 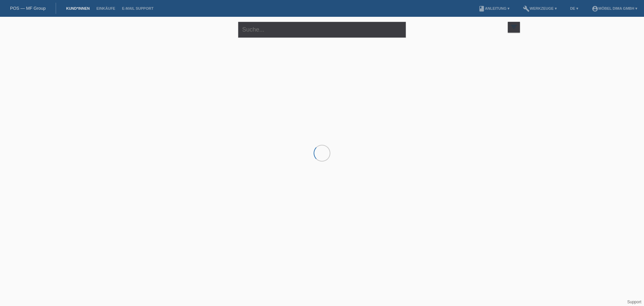 What do you see at coordinates (540, 8) in the screenshot?
I see `a: buildWerkzeuge ▾` at bounding box center [540, 8].